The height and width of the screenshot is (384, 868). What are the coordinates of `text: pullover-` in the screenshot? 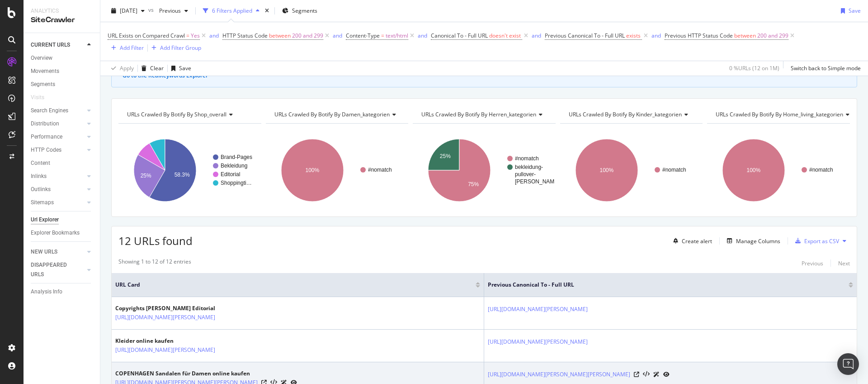 It's located at (526, 174).